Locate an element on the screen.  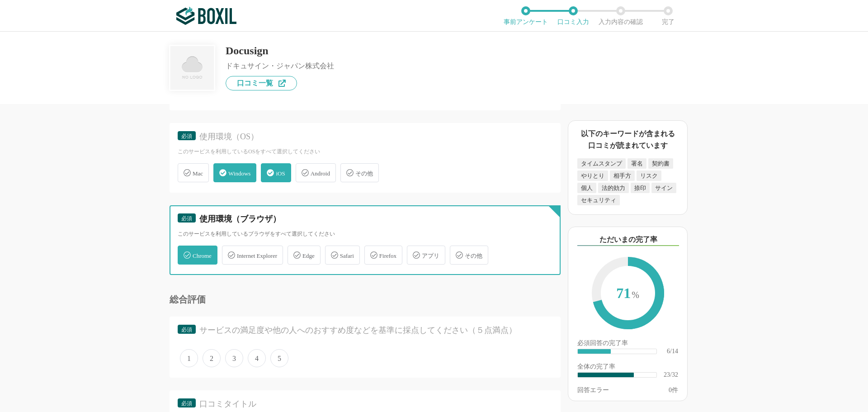
div: リスク is located at coordinates (649, 176).